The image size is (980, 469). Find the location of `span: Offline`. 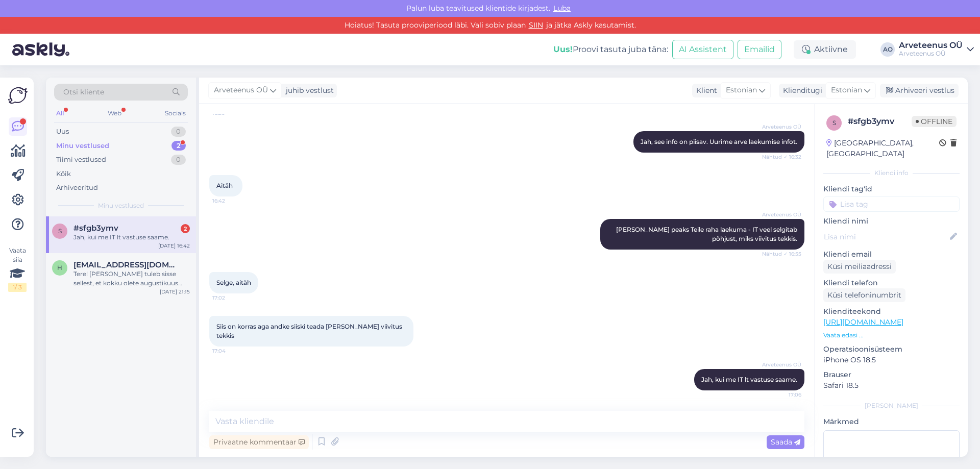

span: Offline is located at coordinates (933, 122).